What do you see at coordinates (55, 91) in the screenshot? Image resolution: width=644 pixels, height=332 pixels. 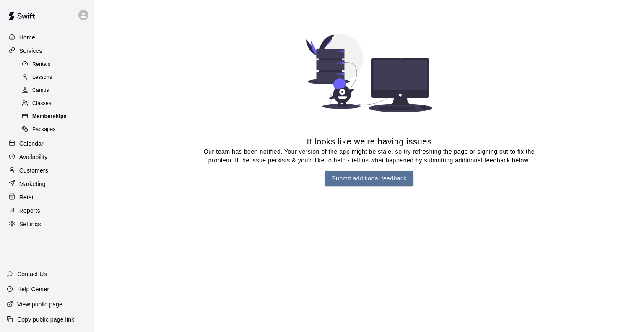 I see `div: Camps` at bounding box center [55, 91].